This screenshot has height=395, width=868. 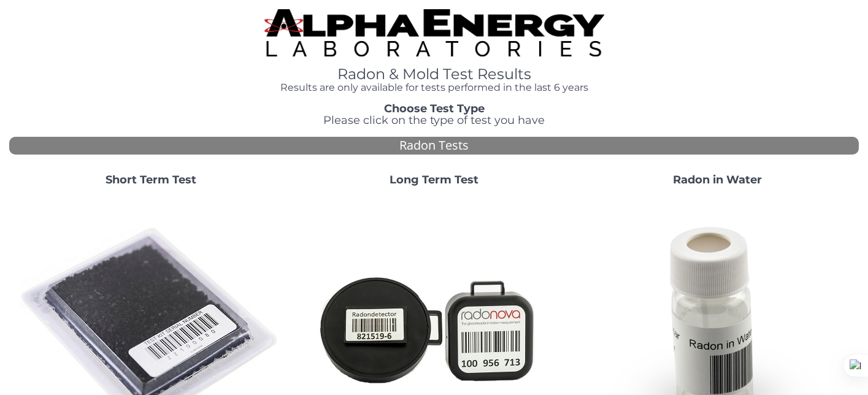 What do you see at coordinates (151, 180) in the screenshot?
I see `strong: Short Term Test` at bounding box center [151, 180].